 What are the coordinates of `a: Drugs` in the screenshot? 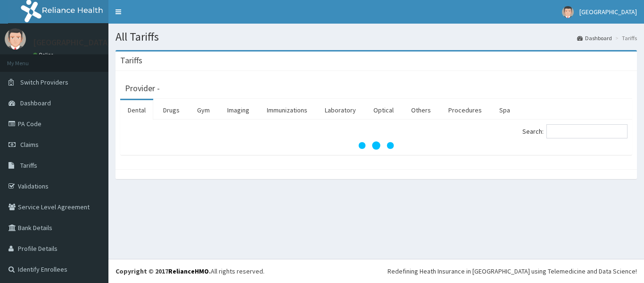 It's located at (171, 110).